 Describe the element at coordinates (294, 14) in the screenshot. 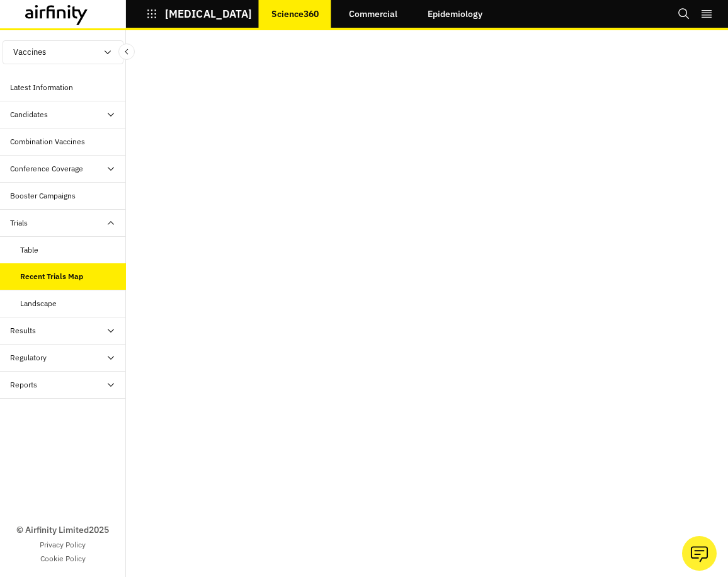

I see `p: Science360` at that location.